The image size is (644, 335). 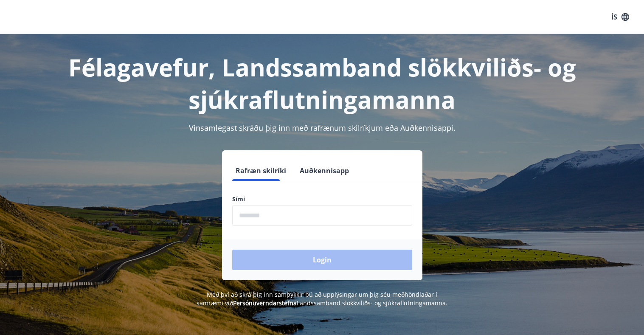 What do you see at coordinates (261, 171) in the screenshot?
I see `button: Rafræn skilríki` at bounding box center [261, 171].